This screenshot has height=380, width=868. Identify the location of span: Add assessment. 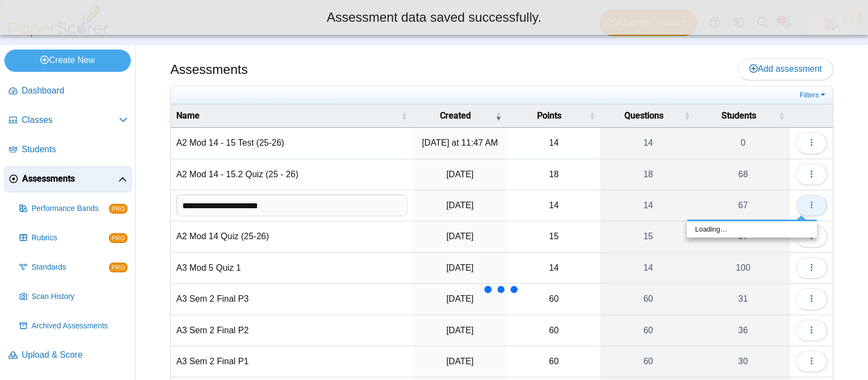
(785, 68).